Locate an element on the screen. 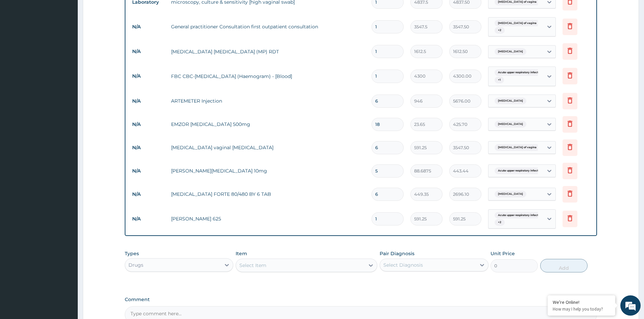 The width and height of the screenshot is (644, 319). label: Pair Diagnosis is located at coordinates (397, 254).